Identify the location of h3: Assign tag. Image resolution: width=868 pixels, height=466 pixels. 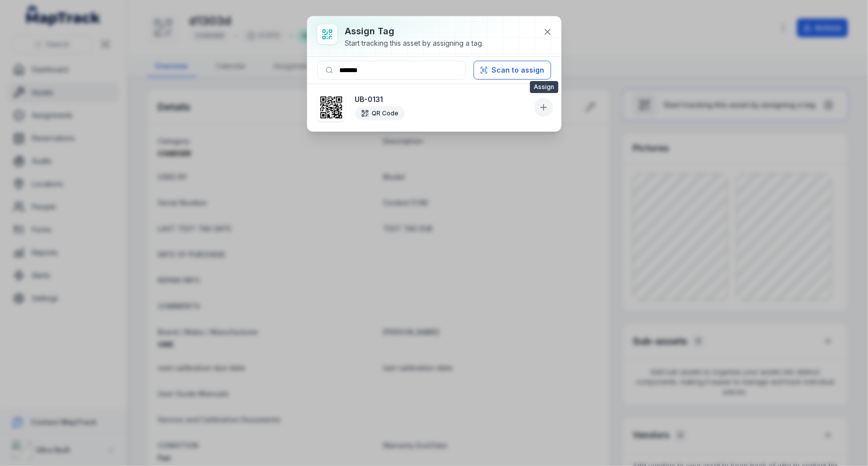
(414, 31).